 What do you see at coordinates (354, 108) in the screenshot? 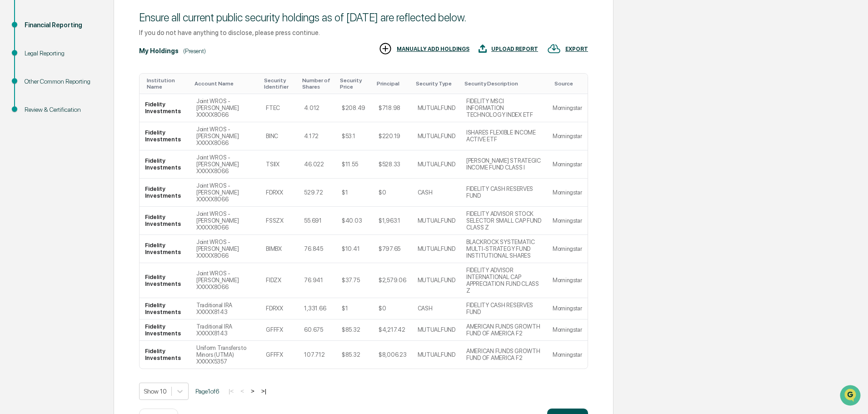
I see `td: $208.49` at bounding box center [354, 108].